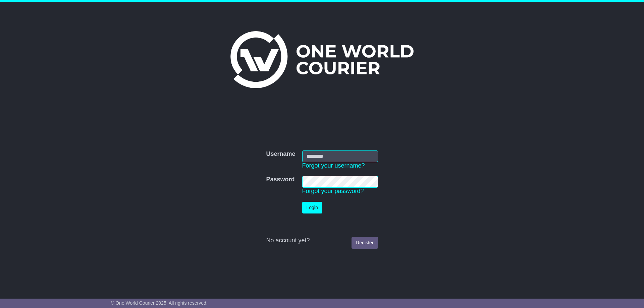 The width and height of the screenshot is (644, 308). Describe the element at coordinates (281, 154) in the screenshot. I see `label: Username` at that location.